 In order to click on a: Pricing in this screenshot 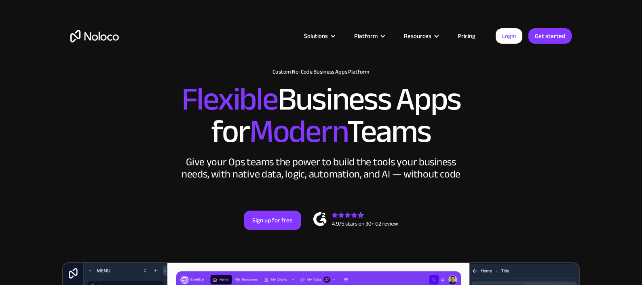, I will do `click(467, 36)`.